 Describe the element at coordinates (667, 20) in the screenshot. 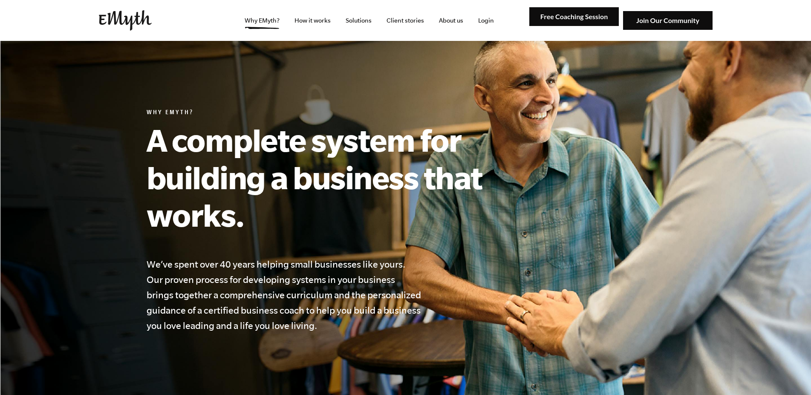

I see `img: Join Our Community` at that location.